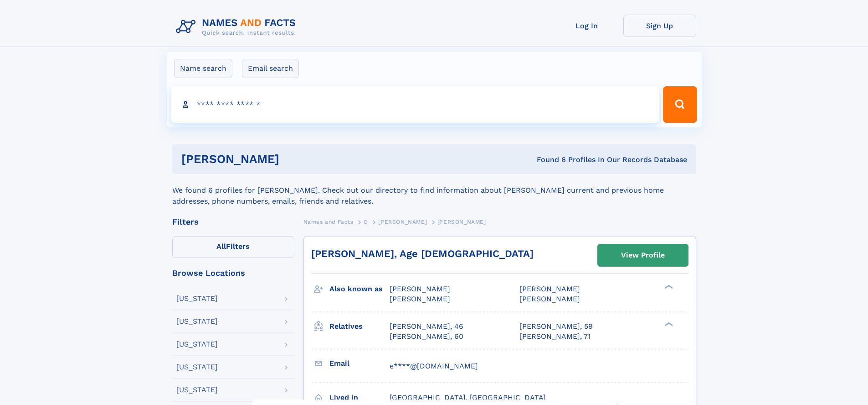 The image size is (868, 405). Describe the element at coordinates (660, 25) in the screenshot. I see `a: Sign Up` at that location.